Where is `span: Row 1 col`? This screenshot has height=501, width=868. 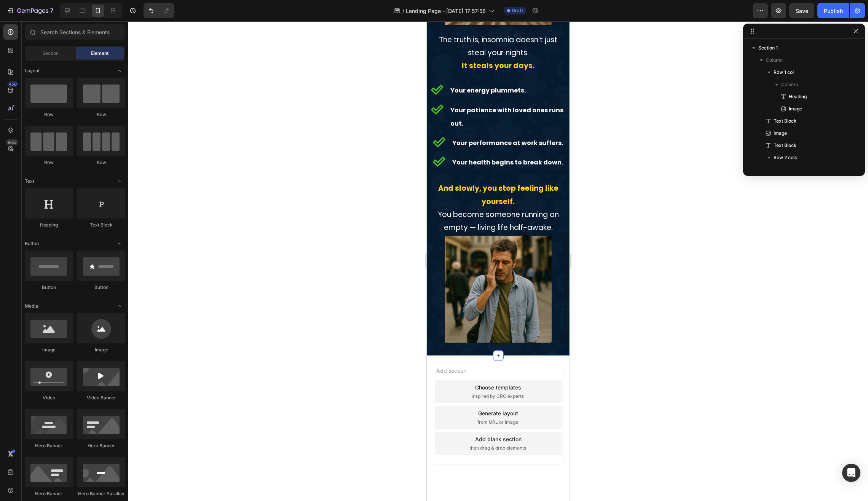 span: Row 1 col is located at coordinates (784, 72).